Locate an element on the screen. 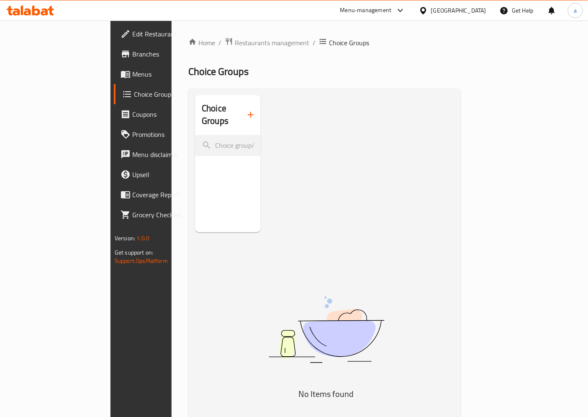  a: Menus is located at coordinates (161, 74).